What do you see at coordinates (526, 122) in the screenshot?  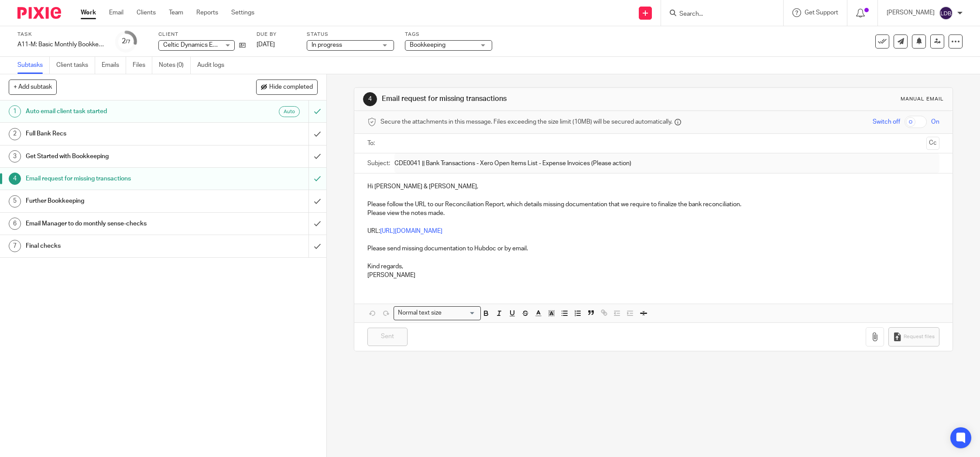 I see `span: Secure the attachments in this message. Files exceeding the size limit (10MB) will be secured aut...` at bounding box center [526, 122].